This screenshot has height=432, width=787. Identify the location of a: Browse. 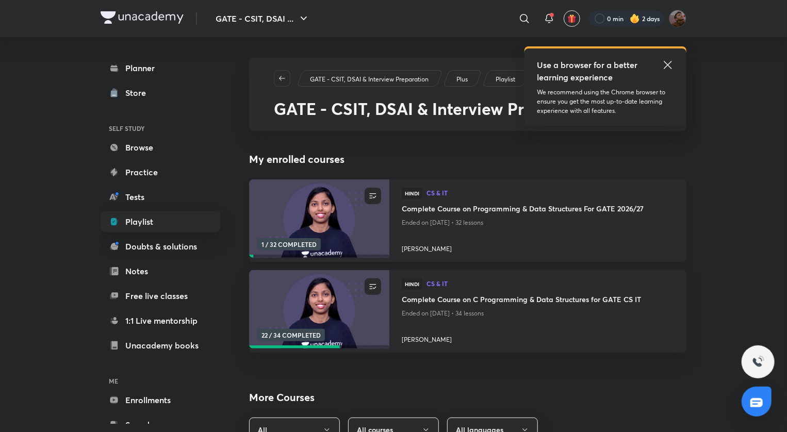
(160, 147).